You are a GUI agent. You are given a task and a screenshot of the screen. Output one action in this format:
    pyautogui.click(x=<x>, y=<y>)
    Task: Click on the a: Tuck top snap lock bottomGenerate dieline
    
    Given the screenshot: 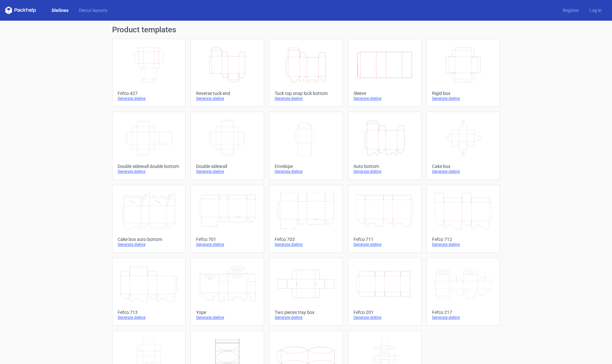 What is the action you would take?
    pyautogui.click(x=306, y=73)
    